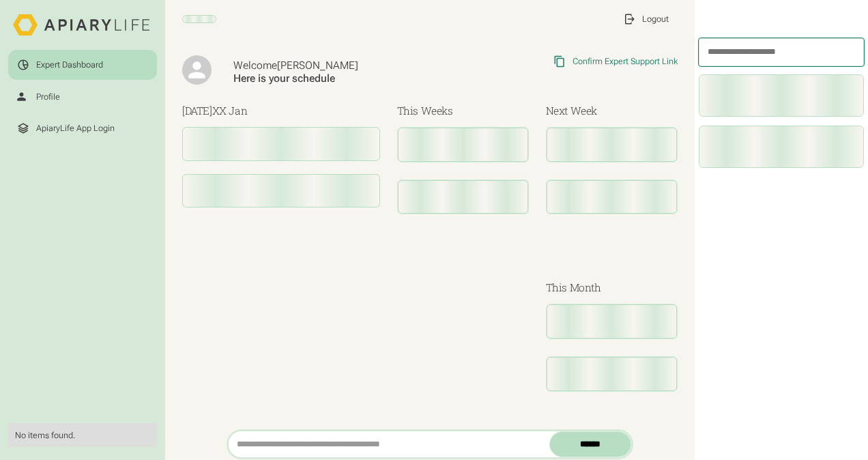  I want to click on span: XX Jan, so click(230, 111).